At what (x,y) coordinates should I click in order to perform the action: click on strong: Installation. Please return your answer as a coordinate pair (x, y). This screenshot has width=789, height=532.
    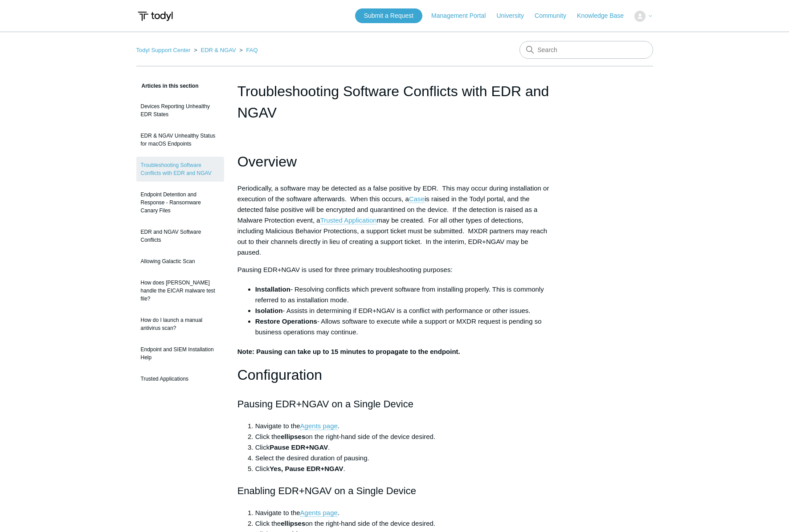
    Looking at the image, I should click on (273, 289).